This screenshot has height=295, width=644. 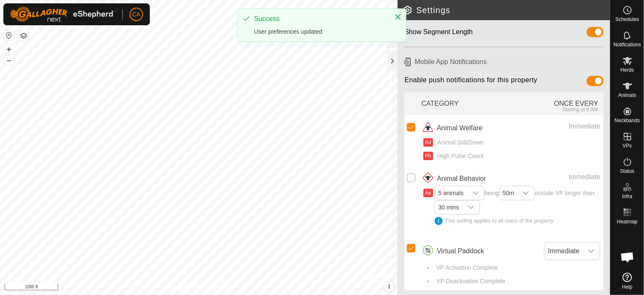 I want to click on button: Ae, so click(x=428, y=193).